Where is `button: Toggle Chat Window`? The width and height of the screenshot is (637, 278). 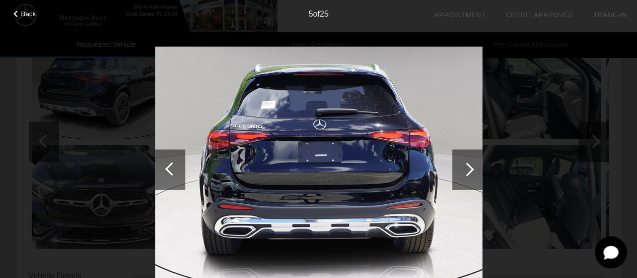 button: Toggle Chat Window is located at coordinates (611, 252).